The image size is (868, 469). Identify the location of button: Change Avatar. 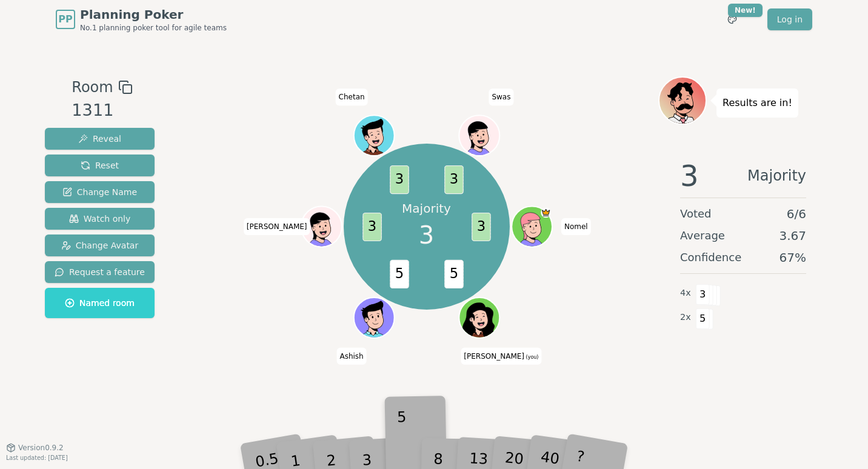
(99, 246).